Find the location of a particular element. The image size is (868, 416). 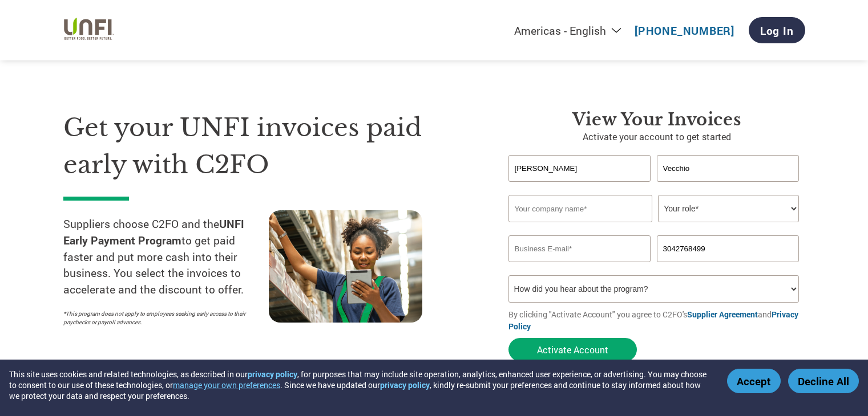

input: Invalid Email format is located at coordinates (579, 248).